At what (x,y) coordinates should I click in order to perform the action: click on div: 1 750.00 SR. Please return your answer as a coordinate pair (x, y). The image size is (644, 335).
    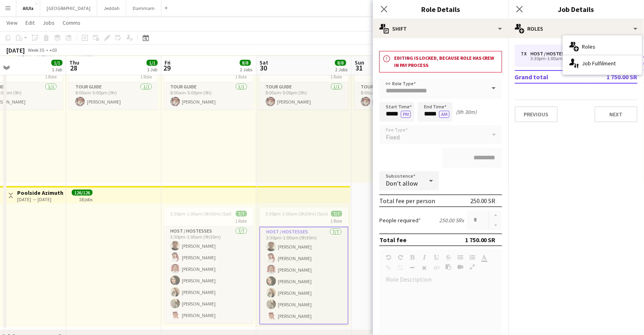
    Looking at the image, I should click on (480, 240).